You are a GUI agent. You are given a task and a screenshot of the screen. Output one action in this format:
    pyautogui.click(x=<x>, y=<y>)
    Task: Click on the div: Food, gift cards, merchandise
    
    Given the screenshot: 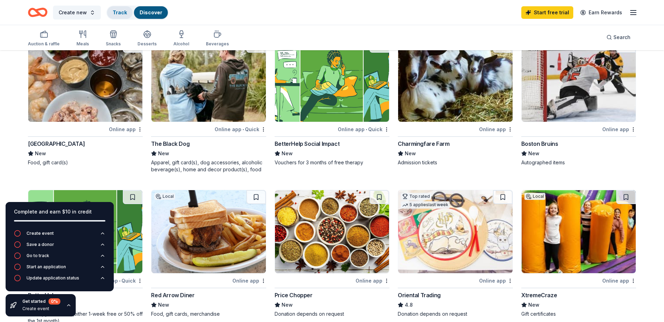 What is the action you would take?
    pyautogui.click(x=208, y=314)
    